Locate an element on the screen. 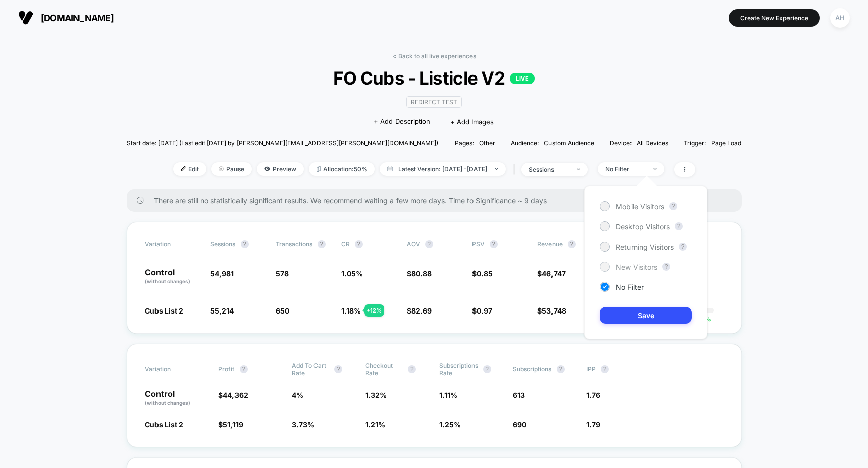 This screenshot has height=468, width=868. span: 1.18 % is located at coordinates (351, 311).